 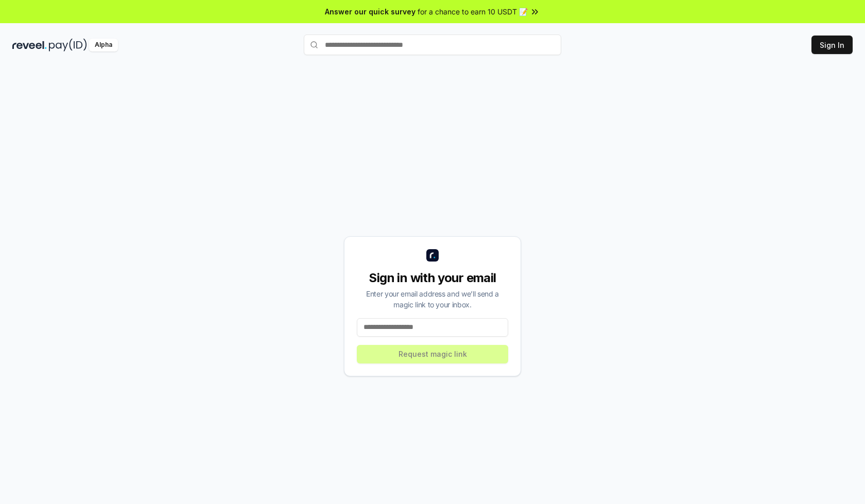 What do you see at coordinates (432, 256) in the screenshot?
I see `img: logo_small` at bounding box center [432, 256].